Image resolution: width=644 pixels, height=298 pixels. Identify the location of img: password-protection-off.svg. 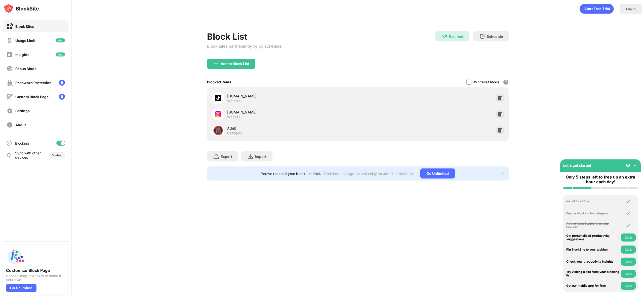
(10, 83).